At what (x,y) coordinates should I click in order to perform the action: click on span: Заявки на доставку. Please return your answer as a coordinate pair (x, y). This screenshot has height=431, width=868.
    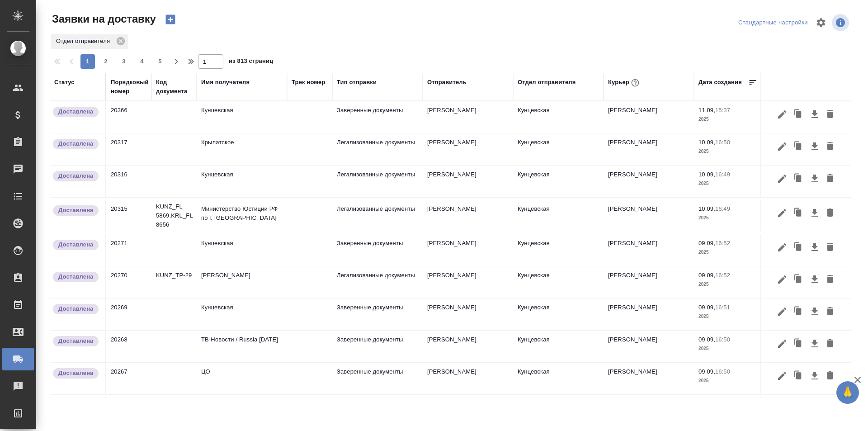
    Looking at the image, I should click on (102, 19).